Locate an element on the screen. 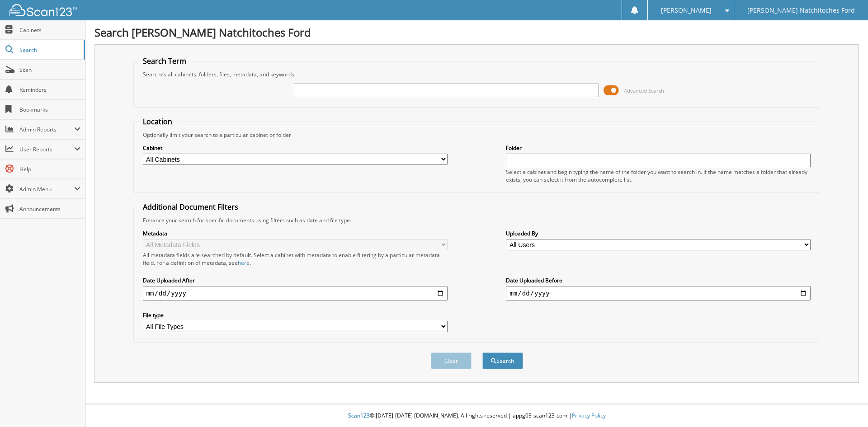  div: Searches all cabinets, folders, files, metadata, and keywords is located at coordinates (477, 74).